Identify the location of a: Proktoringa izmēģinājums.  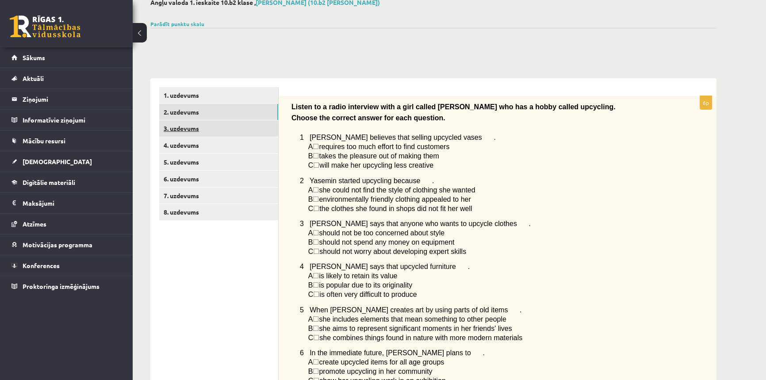
(66, 286).